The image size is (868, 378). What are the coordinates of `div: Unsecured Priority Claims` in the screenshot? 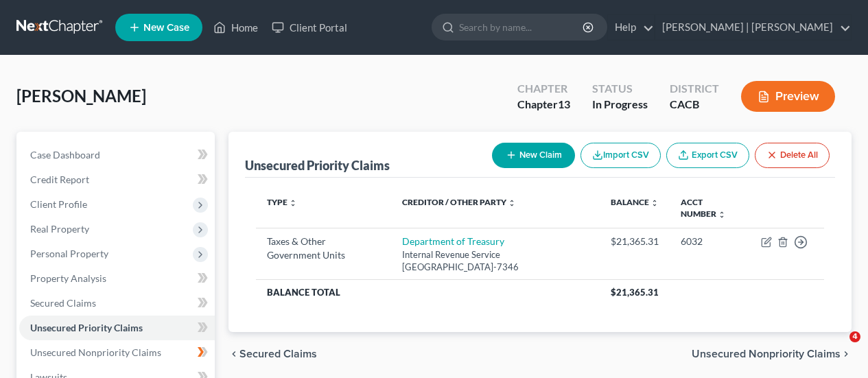 It's located at (317, 165).